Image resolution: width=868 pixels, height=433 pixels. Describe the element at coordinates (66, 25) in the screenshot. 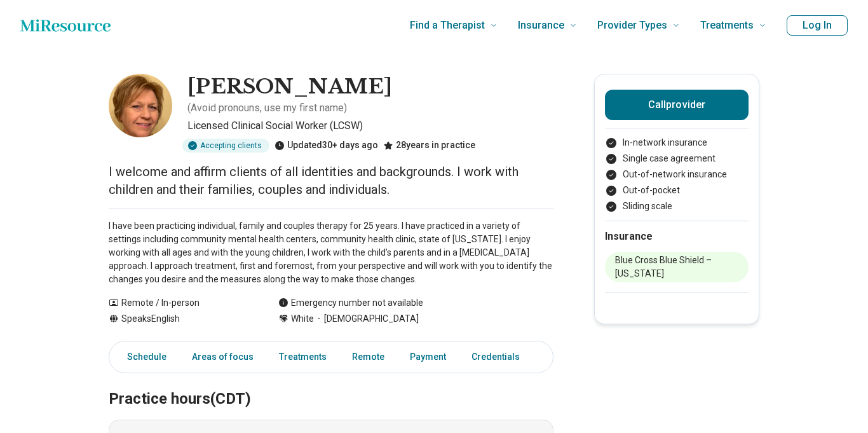

I see `a: Home page` at that location.